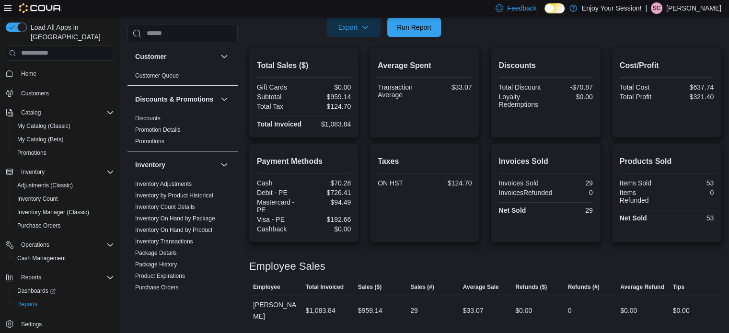 This screenshot has width=729, height=333. What do you see at coordinates (691, 183) in the screenshot?
I see `div: 53` at bounding box center [691, 183].